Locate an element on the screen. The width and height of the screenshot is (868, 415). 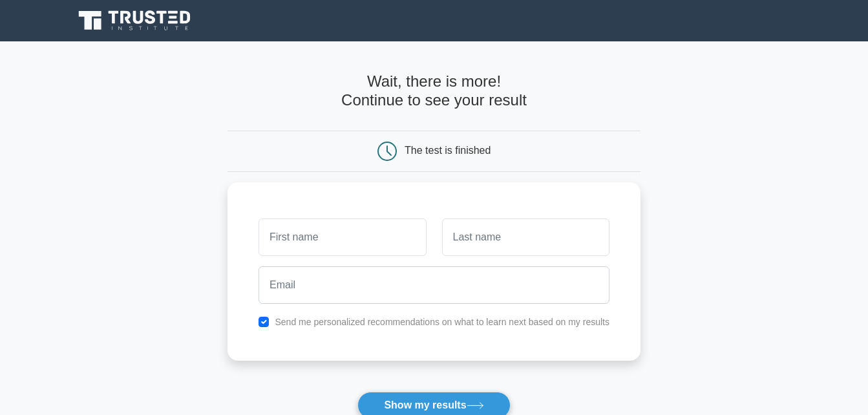
h4: Wait, there is more! Continue to see your result is located at coordinates (434, 91).